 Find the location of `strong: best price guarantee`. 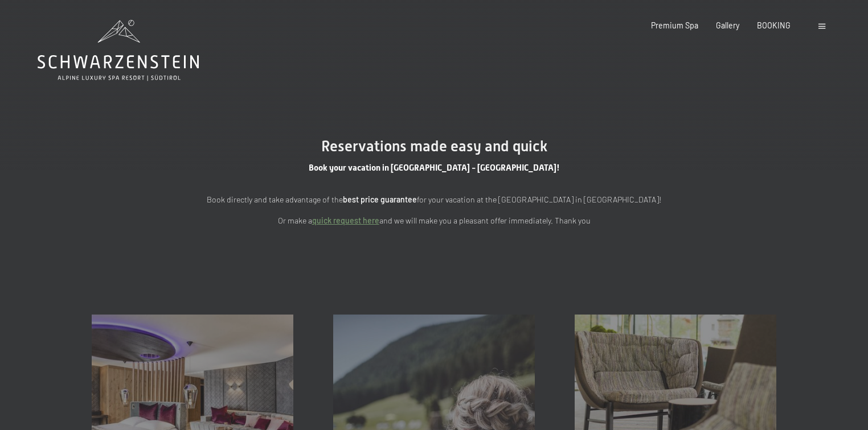

strong: best price guarantee is located at coordinates (380, 199).